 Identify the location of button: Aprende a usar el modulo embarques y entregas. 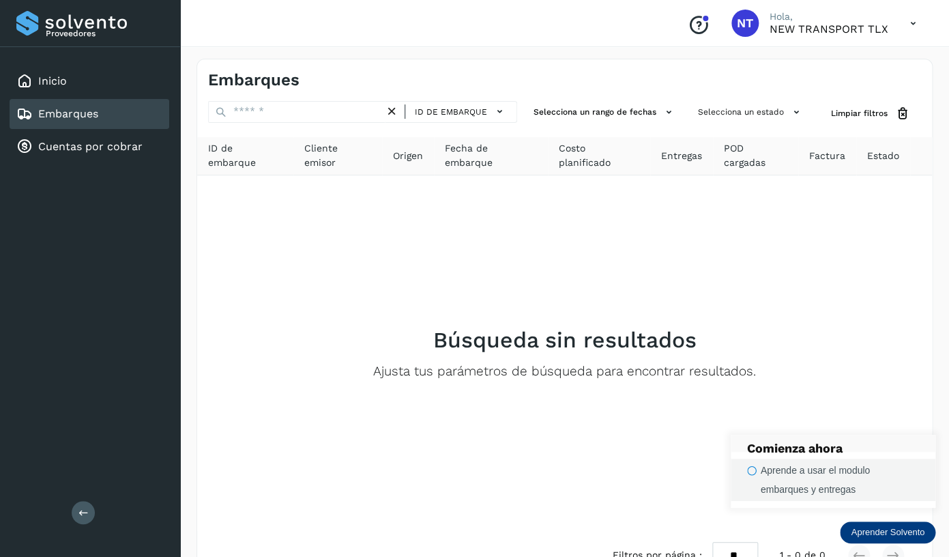
(833, 480).